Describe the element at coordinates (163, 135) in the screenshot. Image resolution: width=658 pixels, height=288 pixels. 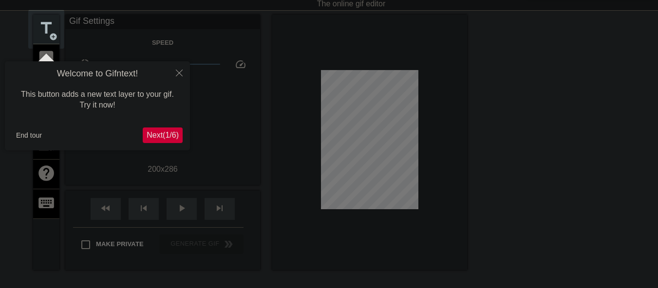
I see `span: Next ( 1 / 6 )` at that location.